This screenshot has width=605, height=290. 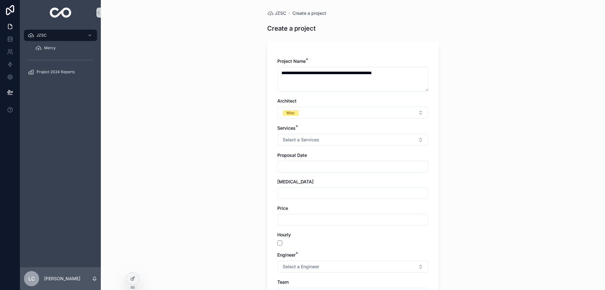 What do you see at coordinates (292, 155) in the screenshot?
I see `span: Proposal Date` at bounding box center [292, 155].